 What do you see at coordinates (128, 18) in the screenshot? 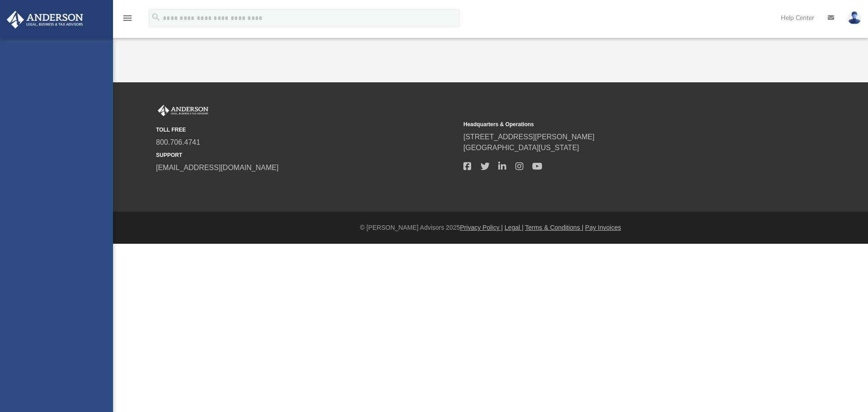
I see `i: menu` at bounding box center [128, 18].